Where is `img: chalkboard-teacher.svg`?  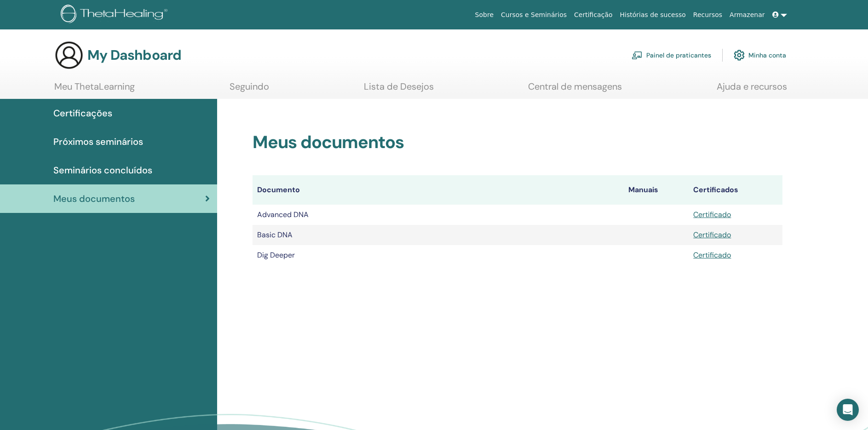 img: chalkboard-teacher.svg is located at coordinates (637, 55).